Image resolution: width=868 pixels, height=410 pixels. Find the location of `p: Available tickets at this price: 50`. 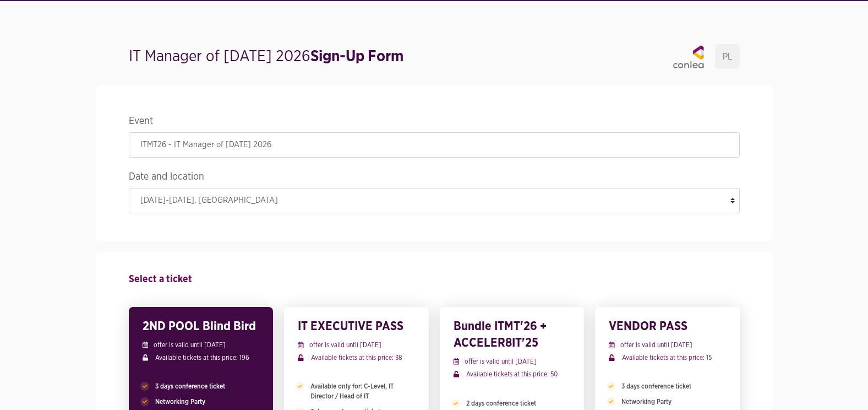

p: Available tickets at this price: 50 is located at coordinates (512, 374).